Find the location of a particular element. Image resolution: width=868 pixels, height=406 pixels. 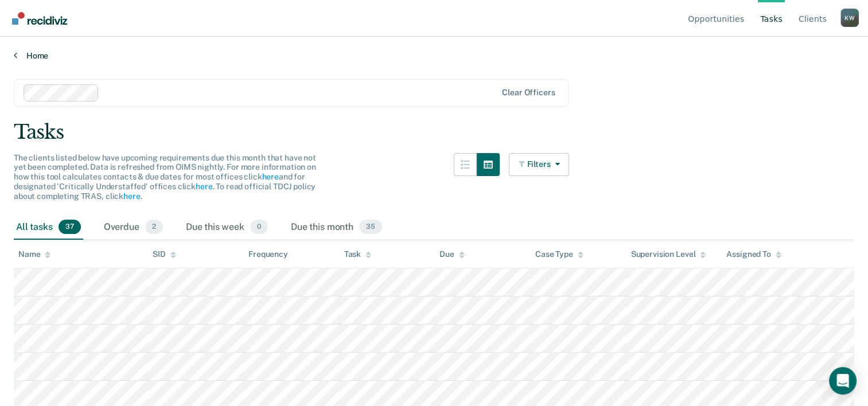

img: Recidiviz is located at coordinates (40, 18).